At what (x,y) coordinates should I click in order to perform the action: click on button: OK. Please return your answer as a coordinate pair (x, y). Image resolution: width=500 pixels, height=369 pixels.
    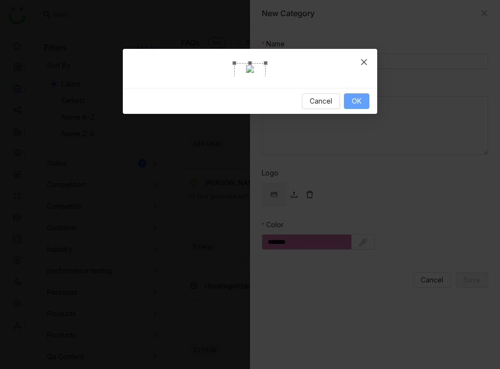
    Looking at the image, I should click on (356, 101).